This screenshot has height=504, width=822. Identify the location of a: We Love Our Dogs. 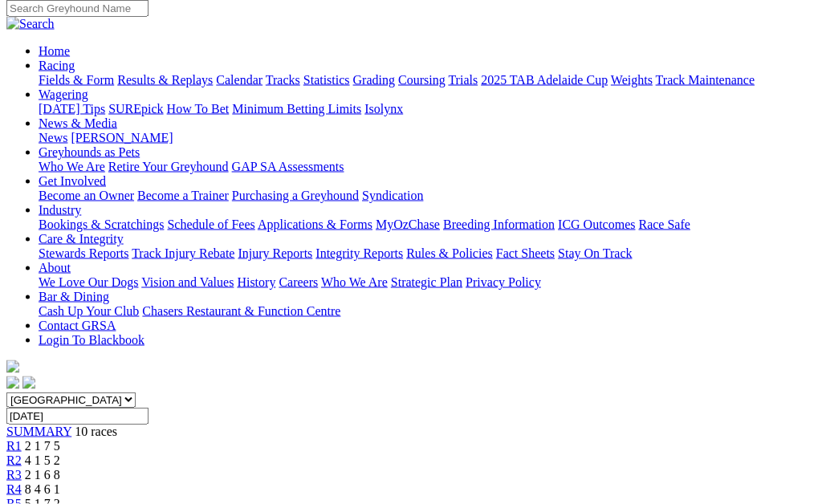
(88, 281).